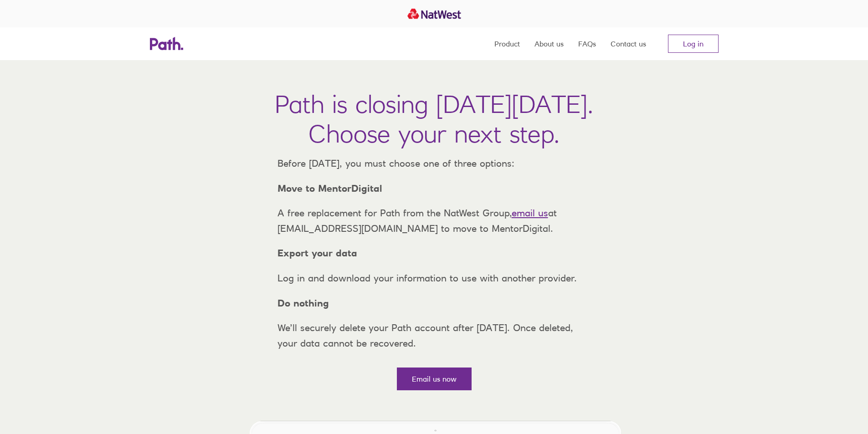 The width and height of the screenshot is (868, 434). I want to click on strong: Do nothing, so click(303, 303).